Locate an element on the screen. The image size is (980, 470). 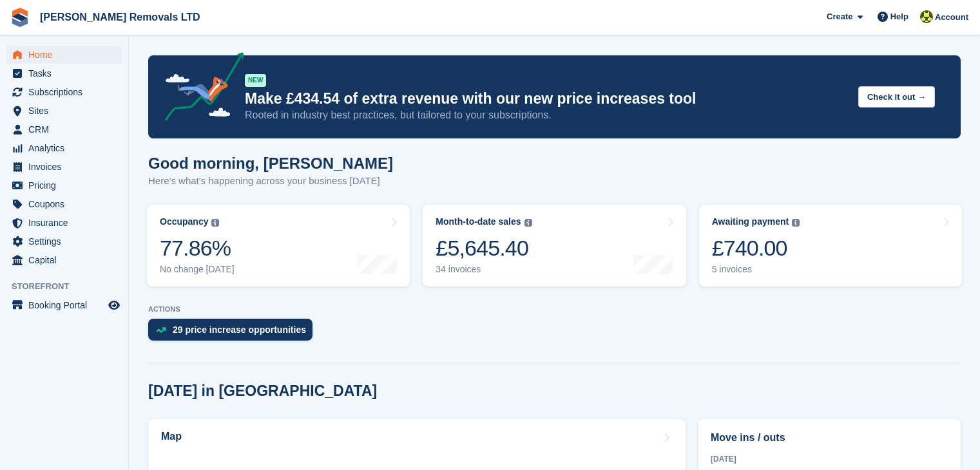
span: Coupons is located at coordinates (67, 205).